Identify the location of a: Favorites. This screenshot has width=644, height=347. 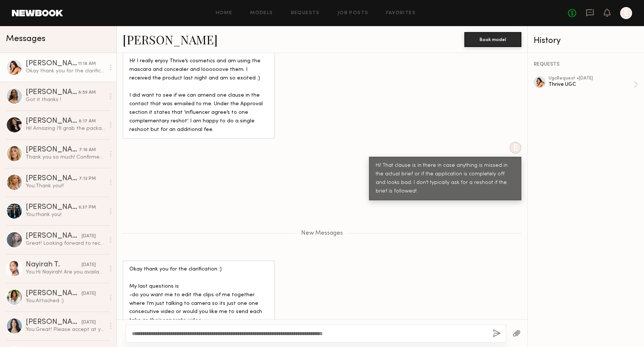
(401, 13).